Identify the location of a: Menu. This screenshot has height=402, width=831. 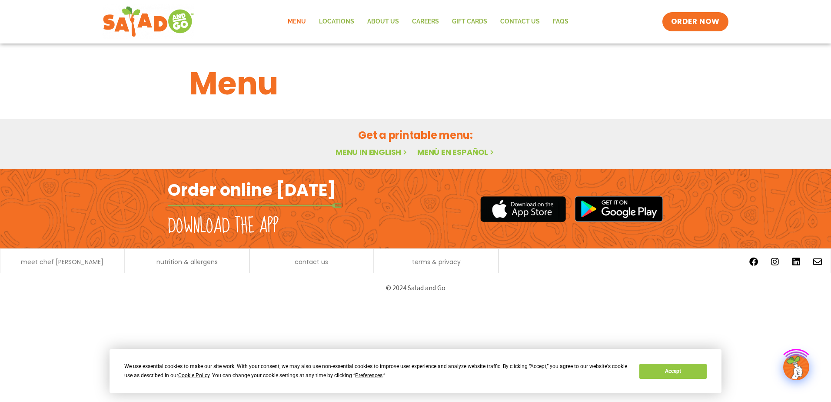
(297, 22).